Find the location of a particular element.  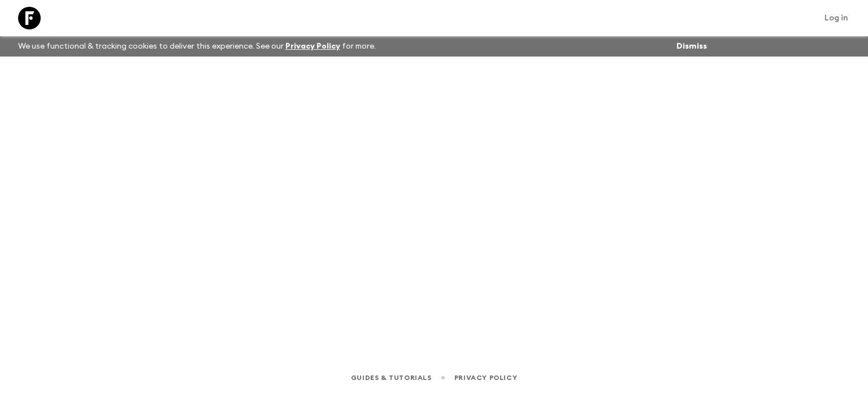

button: Dismiss is located at coordinates (691, 46).